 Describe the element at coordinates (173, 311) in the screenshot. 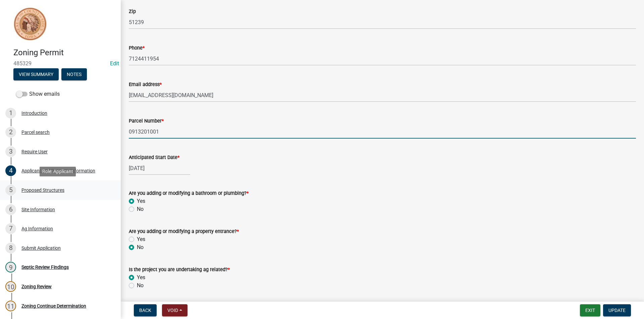

I see `span: Void` at that location.